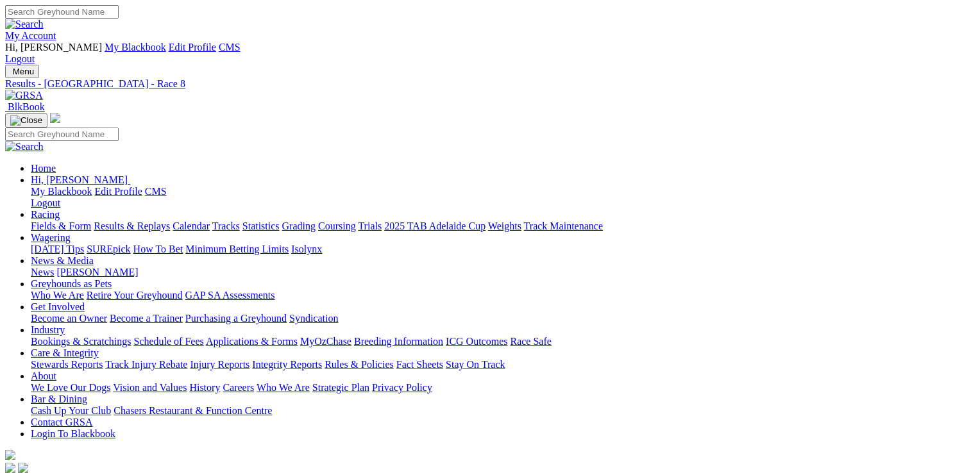 This screenshot has height=473, width=980. What do you see at coordinates (498, 365) in the screenshot?
I see `div: Care & Integrity` at bounding box center [498, 365].